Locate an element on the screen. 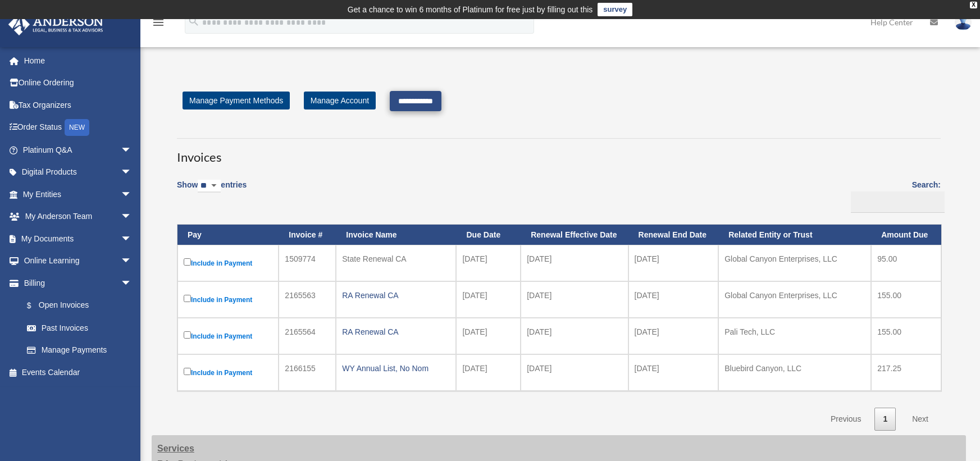  a: Previous is located at coordinates (846, 419).